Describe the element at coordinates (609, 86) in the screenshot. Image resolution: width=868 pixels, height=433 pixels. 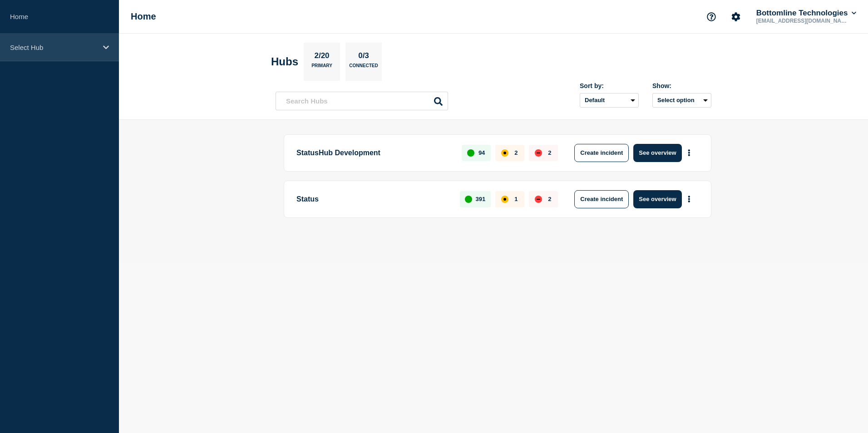
I see `div: Sort by:` at that location.